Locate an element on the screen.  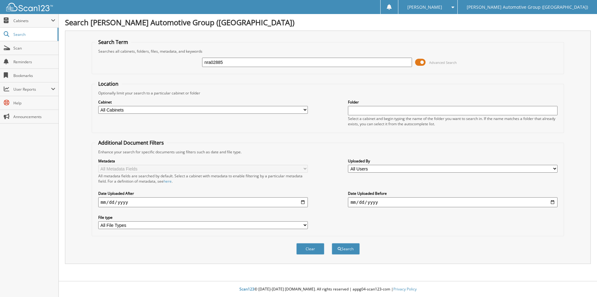
span: Bookmarks is located at coordinates (34, 75).